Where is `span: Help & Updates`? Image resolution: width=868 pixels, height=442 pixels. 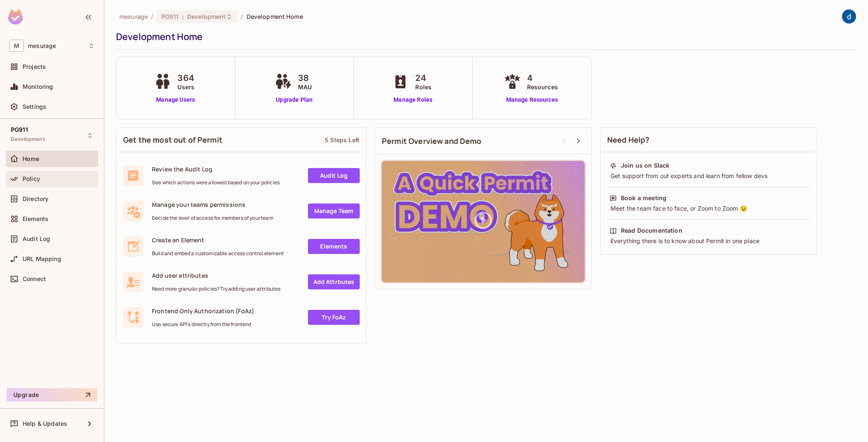 span: Help & Updates is located at coordinates (45, 423).